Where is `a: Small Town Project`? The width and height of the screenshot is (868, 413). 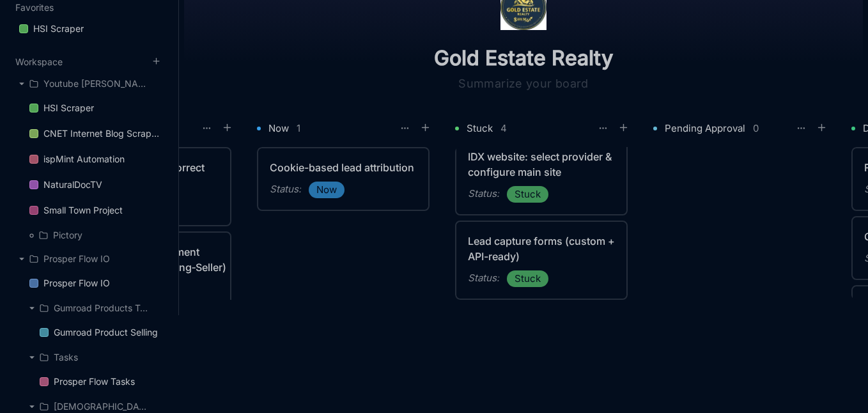
a: Small Town Project is located at coordinates (94, 211).